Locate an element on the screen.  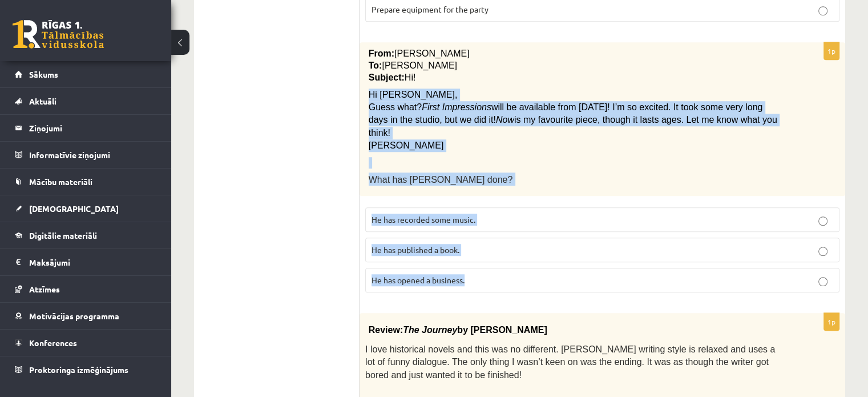
span: He has published a book. is located at coordinates (416, 249).